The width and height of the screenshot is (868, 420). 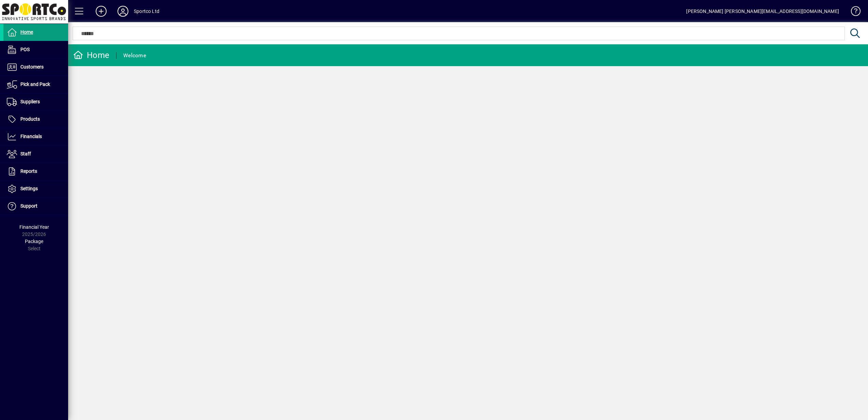 I want to click on a: Financials, so click(x=36, y=136).